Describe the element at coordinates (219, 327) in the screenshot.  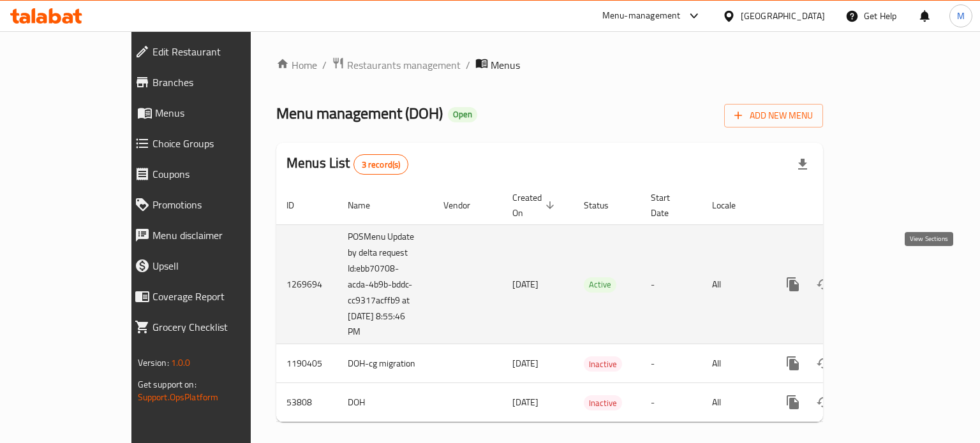
I see `span: Grocery Checklist` at that location.